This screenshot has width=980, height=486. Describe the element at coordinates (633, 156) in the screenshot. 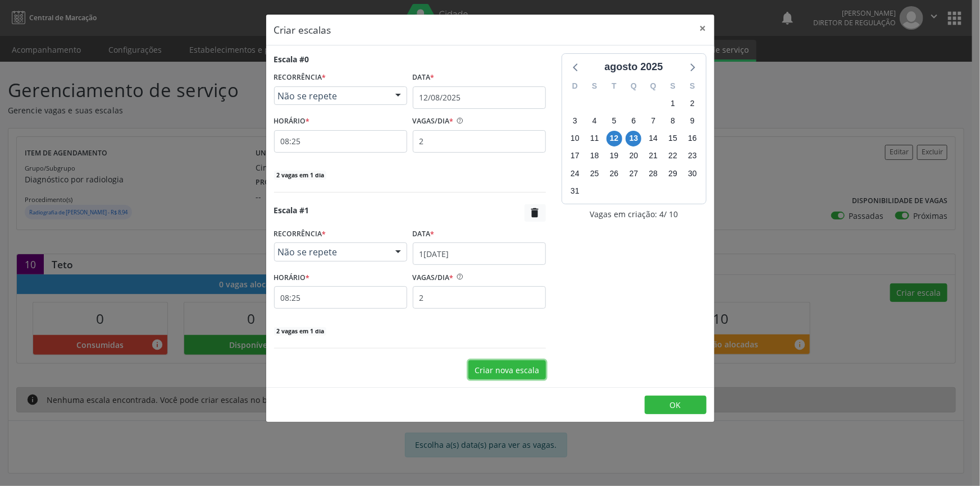

I see `span: quarta-feira, 20 de agosto de 2025` at that location.